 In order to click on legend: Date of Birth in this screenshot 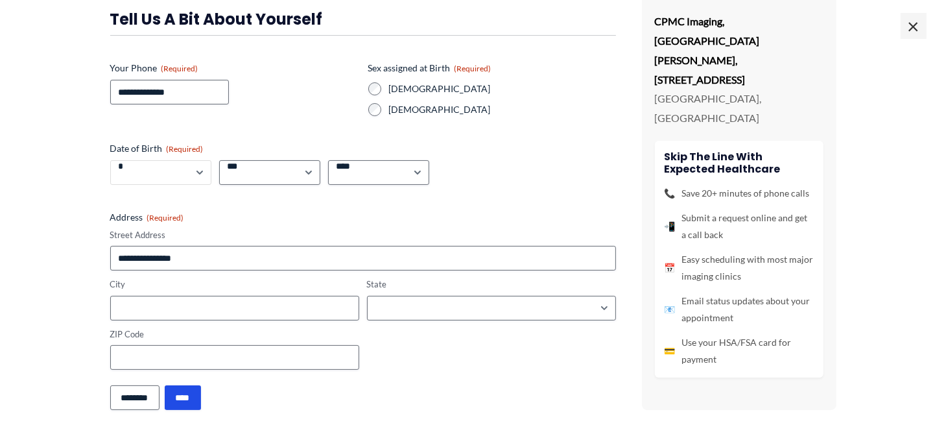, I will do `click(157, 148)`.